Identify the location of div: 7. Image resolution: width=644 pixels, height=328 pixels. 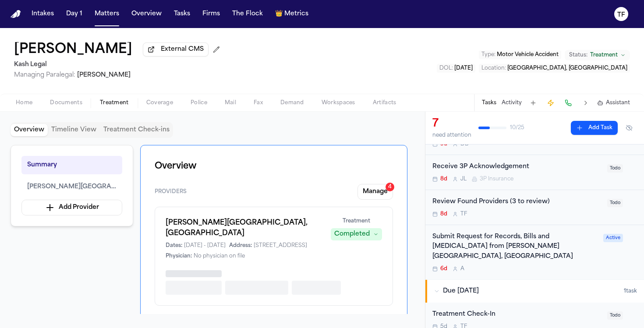
(451, 124).